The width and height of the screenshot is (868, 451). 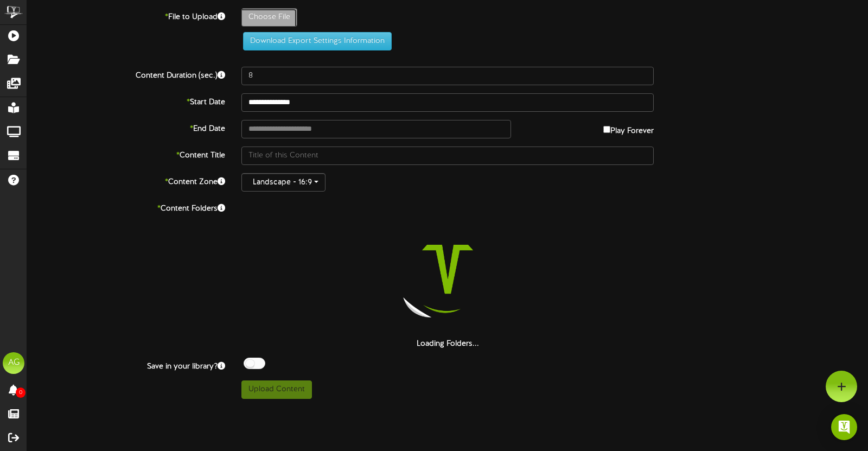 I want to click on div: AG, so click(x=13, y=362).